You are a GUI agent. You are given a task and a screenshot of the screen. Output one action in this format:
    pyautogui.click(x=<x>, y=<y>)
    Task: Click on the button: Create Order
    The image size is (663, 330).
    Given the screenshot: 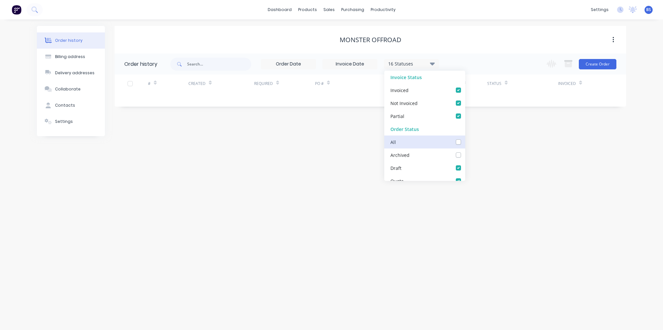 What is the action you would take?
    pyautogui.click(x=598, y=64)
    